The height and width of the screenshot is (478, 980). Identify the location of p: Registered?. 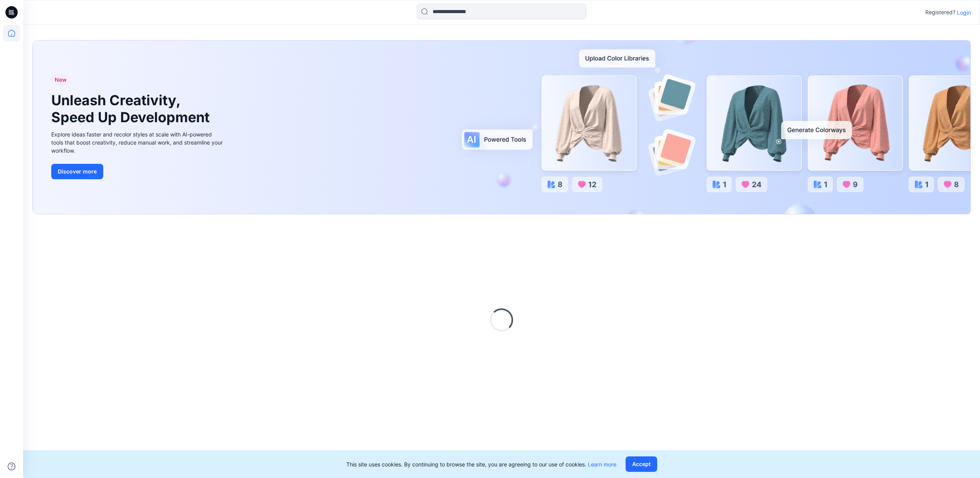
(940, 12).